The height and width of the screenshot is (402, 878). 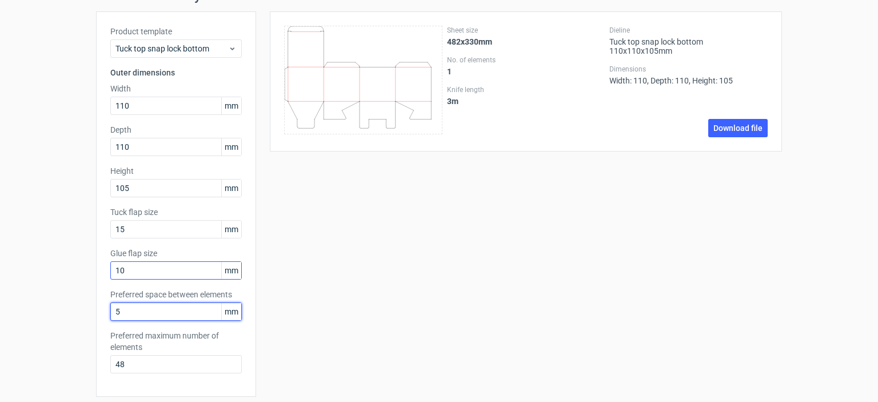 What do you see at coordinates (689, 75) in the screenshot?
I see `div: Width: 110, Depth: 110, Height: 105` at bounding box center [689, 75].